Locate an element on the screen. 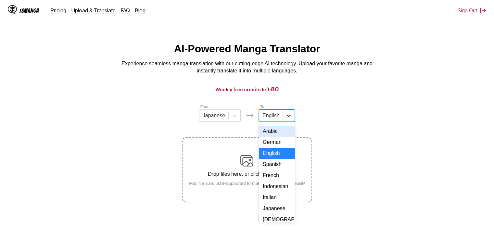 The height and width of the screenshot is (241, 494). a: Upload & Translate is located at coordinates (94, 10).